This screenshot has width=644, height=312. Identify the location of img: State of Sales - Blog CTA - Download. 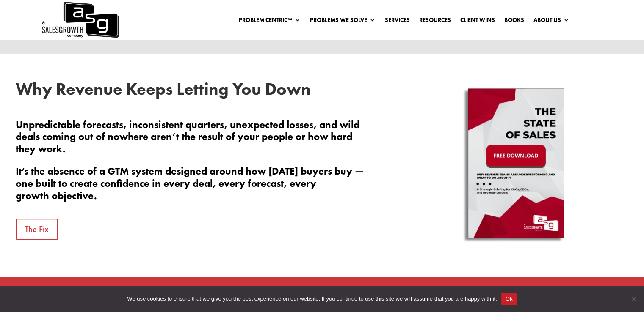
(515, 165).